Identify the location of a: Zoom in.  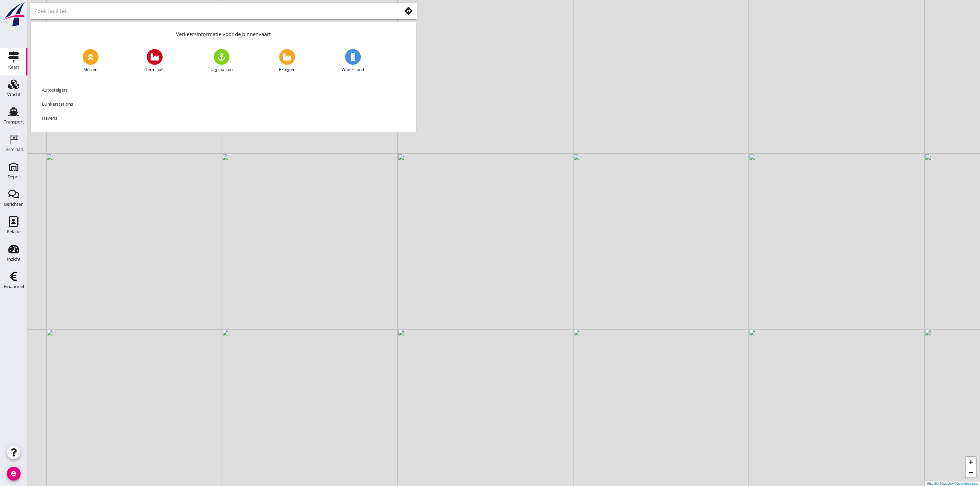
(971, 462).